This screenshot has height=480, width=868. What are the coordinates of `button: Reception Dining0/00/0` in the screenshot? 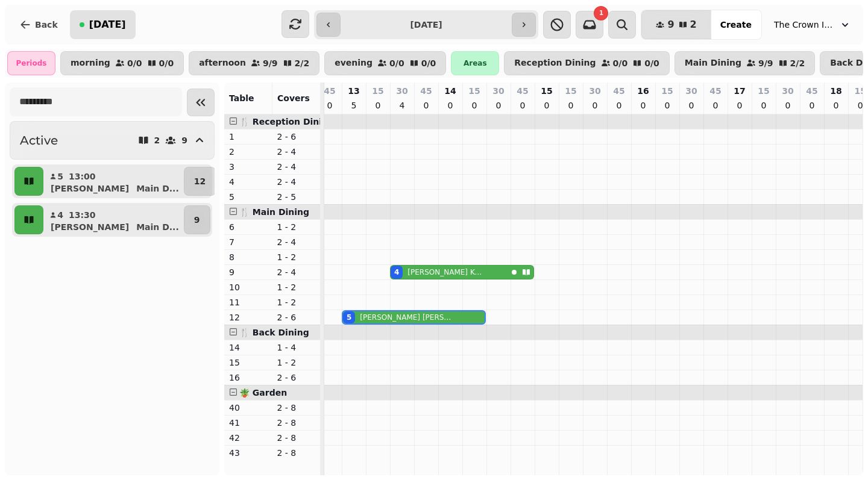 It's located at (586, 63).